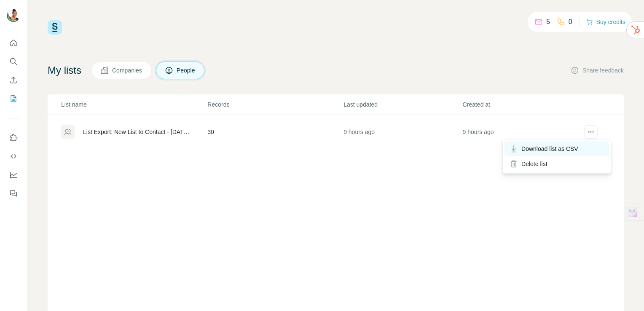 The image size is (644, 311). What do you see at coordinates (275, 132) in the screenshot?
I see `td: 30` at bounding box center [275, 132].